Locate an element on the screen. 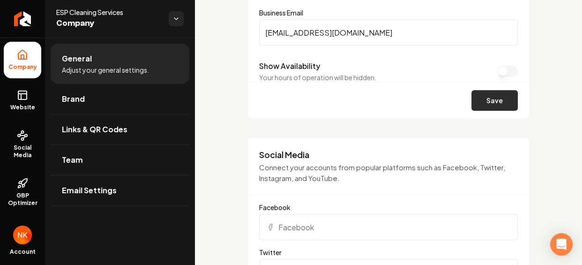 The image size is (582, 265). label: Show Availability is located at coordinates (290, 66).